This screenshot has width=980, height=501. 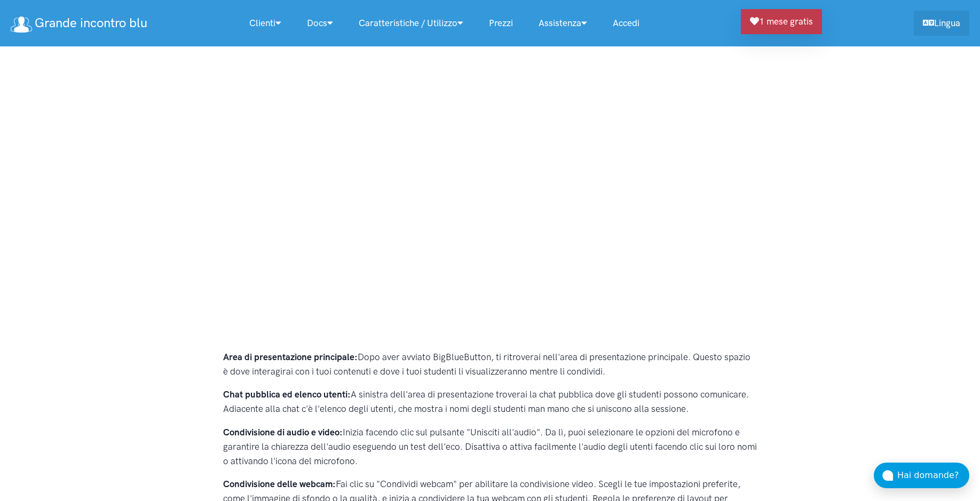 What do you see at coordinates (290, 357) in the screenshot?
I see `strong: Area di presentazione principale:` at bounding box center [290, 357].